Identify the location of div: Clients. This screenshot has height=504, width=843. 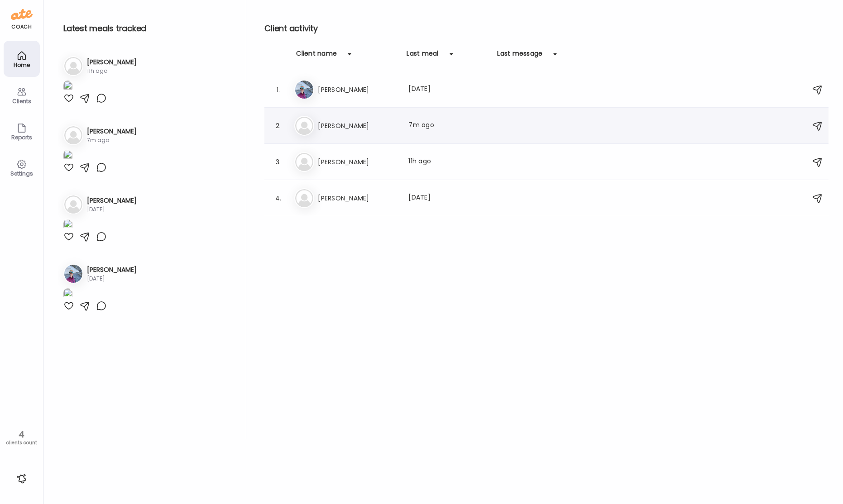
(22, 101).